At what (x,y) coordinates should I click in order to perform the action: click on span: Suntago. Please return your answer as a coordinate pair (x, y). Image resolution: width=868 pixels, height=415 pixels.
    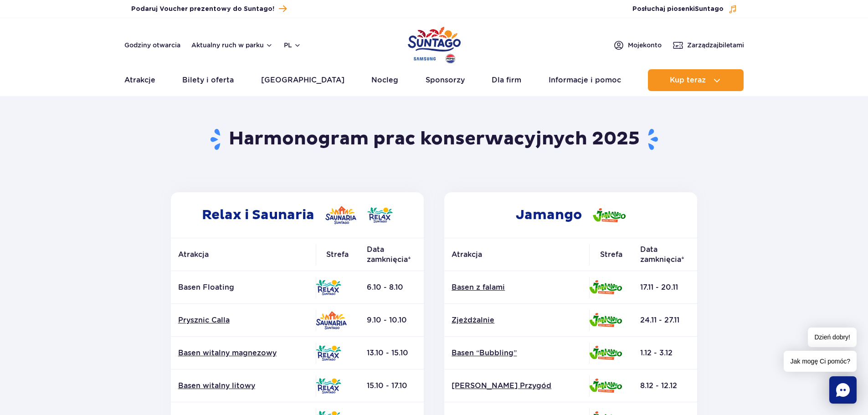
    Looking at the image, I should click on (709, 9).